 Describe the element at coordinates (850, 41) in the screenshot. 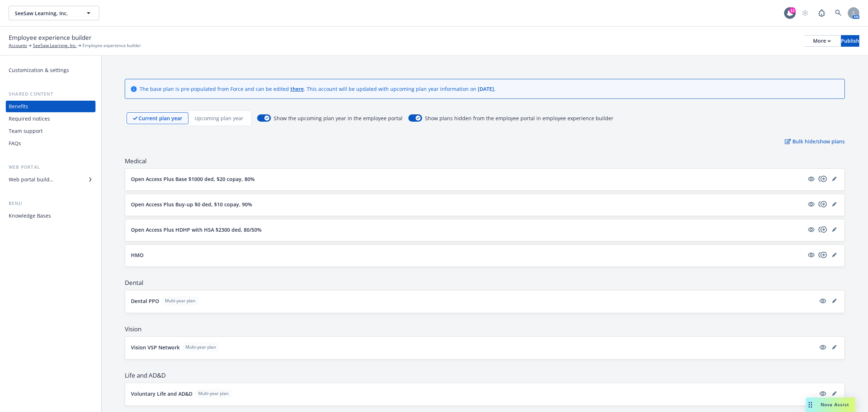

I see `div: Publish` at that location.